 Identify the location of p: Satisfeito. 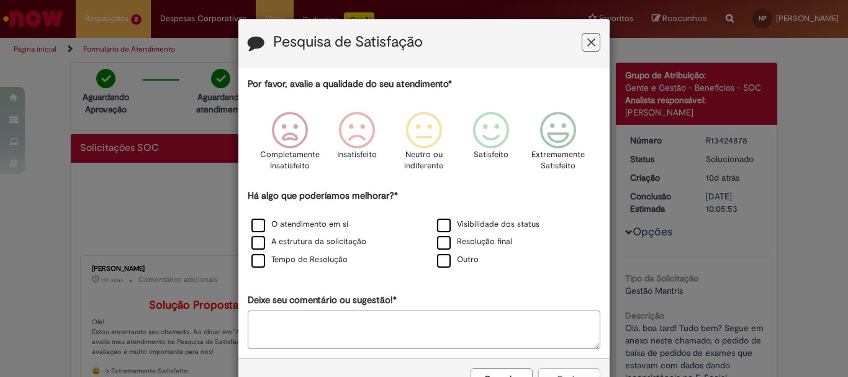
(491, 155).